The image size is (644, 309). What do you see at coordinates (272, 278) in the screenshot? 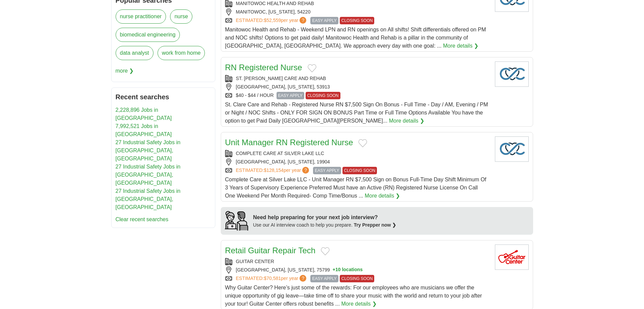
I see `span: $70,581` at bounding box center [272, 278].